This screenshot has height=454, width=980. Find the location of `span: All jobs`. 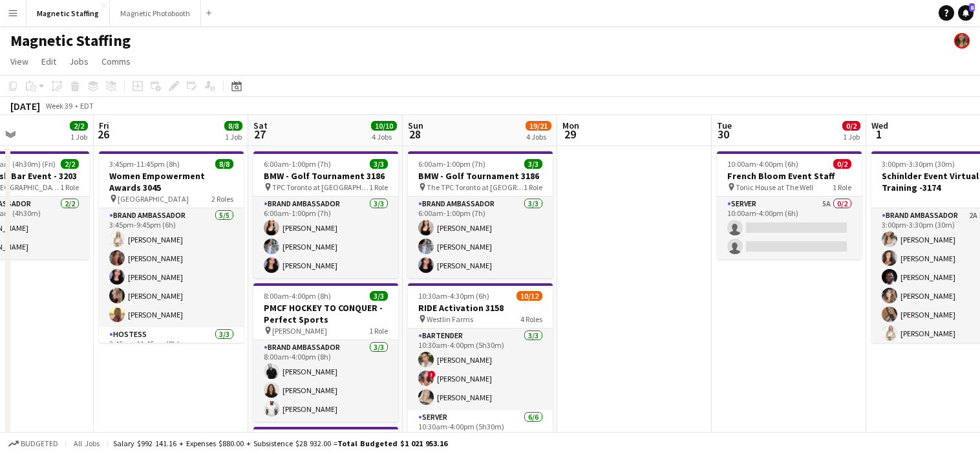

span: All jobs is located at coordinates (87, 443).